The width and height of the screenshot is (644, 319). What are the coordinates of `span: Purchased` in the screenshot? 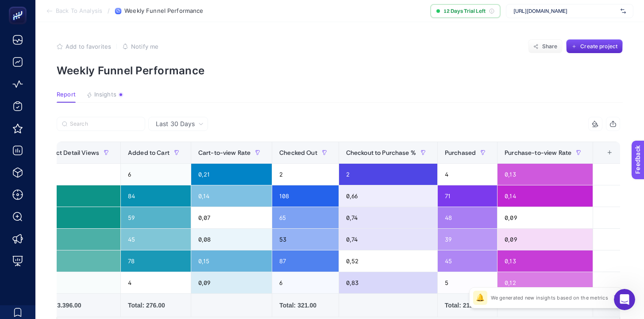 It's located at (460, 152).